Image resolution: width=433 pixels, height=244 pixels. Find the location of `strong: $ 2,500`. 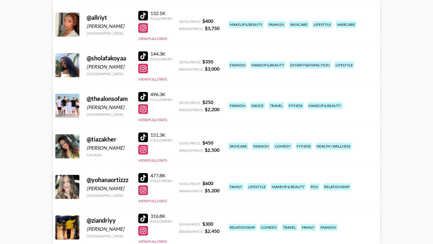

strong: $ 2,500 is located at coordinates (212, 150).